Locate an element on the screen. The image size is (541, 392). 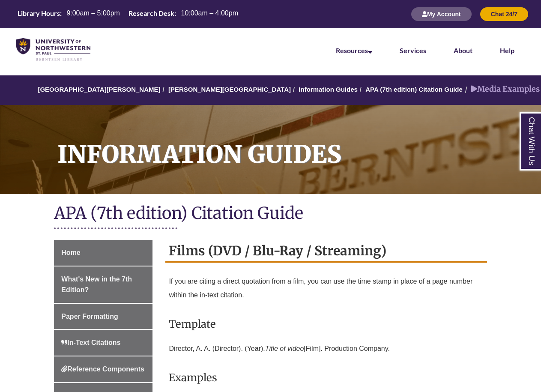
a: Home is located at coordinates (103, 253).